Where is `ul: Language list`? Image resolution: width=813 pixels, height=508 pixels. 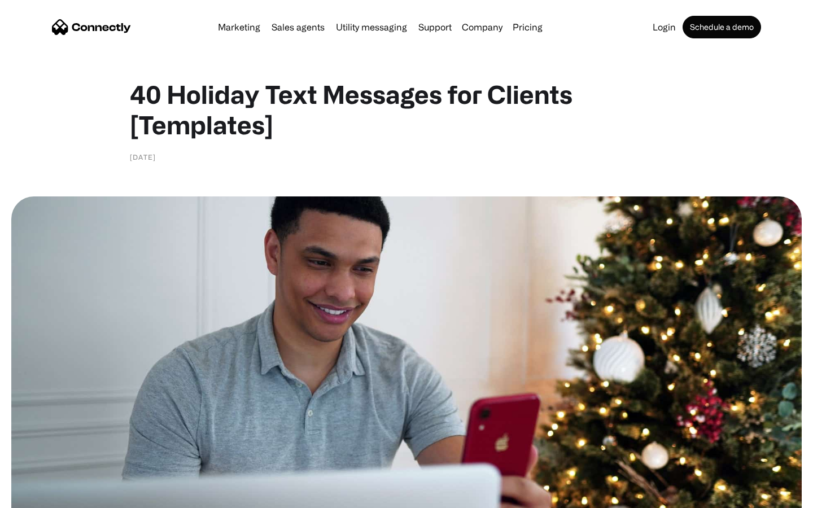 ul: Language list is located at coordinates (45, 496).